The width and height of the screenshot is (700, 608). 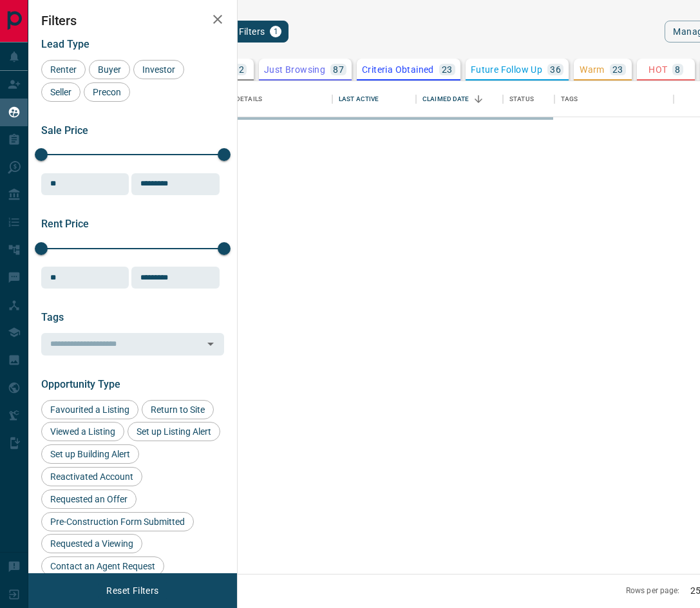 I want to click on div: Reactivated Account, so click(x=91, y=477).